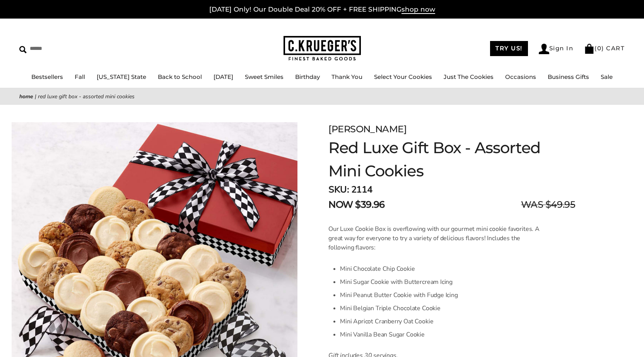 The image size is (644, 357). Describe the element at coordinates (79, 76) in the screenshot. I see `a: Fall` at that location.